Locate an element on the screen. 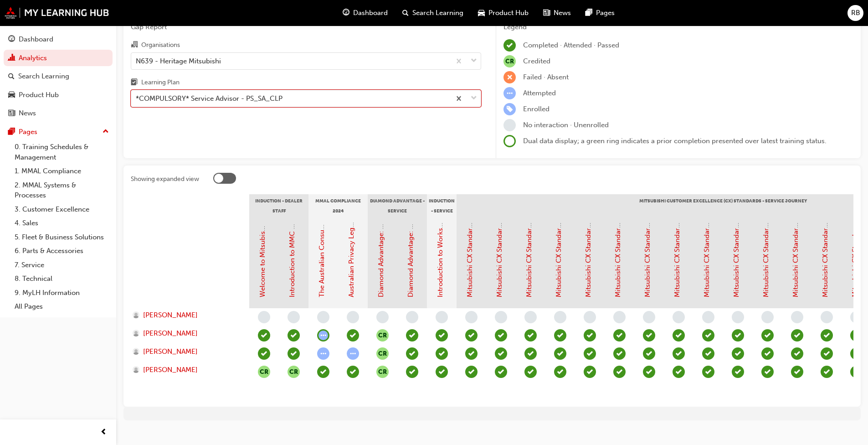 This screenshot has height=445, width=868. span: Completed · Attended · Passed is located at coordinates (571, 45).